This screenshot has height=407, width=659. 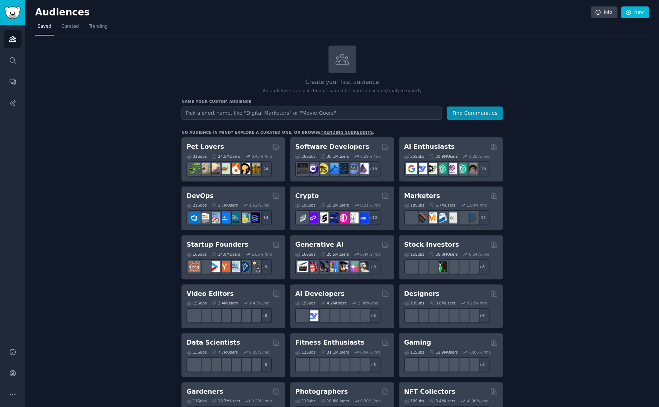 I want to click on img: userexperience, so click(x=452, y=316).